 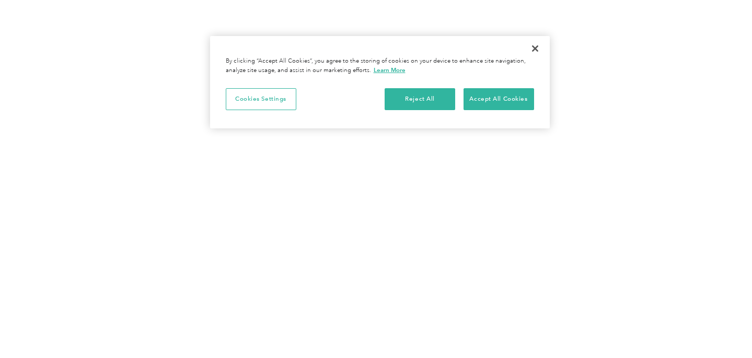 I want to click on div: Cookie banner, so click(x=380, y=82).